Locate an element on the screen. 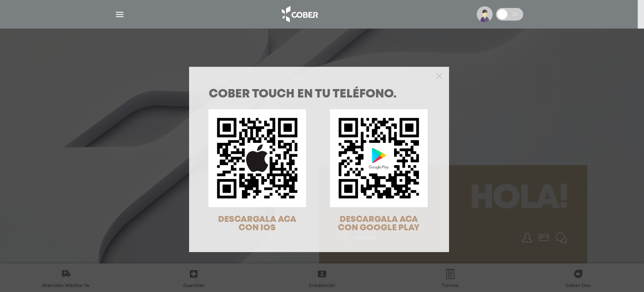  button: Close is located at coordinates (439, 75).